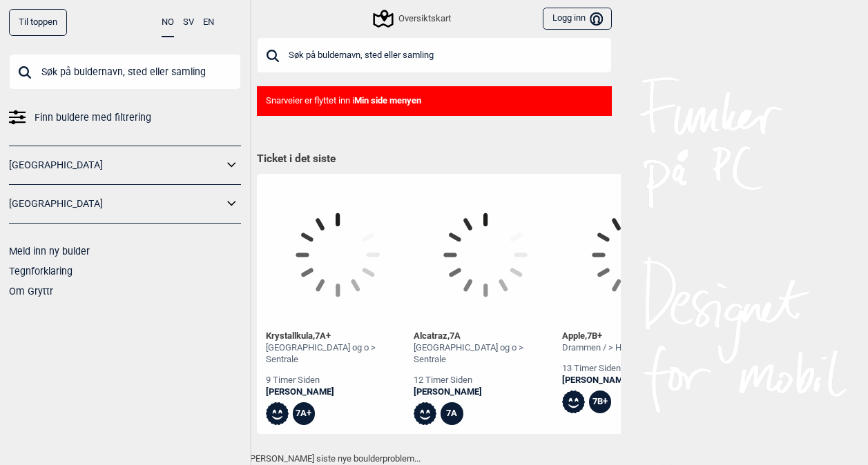 This screenshot has height=465, width=868. Describe the element at coordinates (189, 22) in the screenshot. I see `button: SV` at that location.